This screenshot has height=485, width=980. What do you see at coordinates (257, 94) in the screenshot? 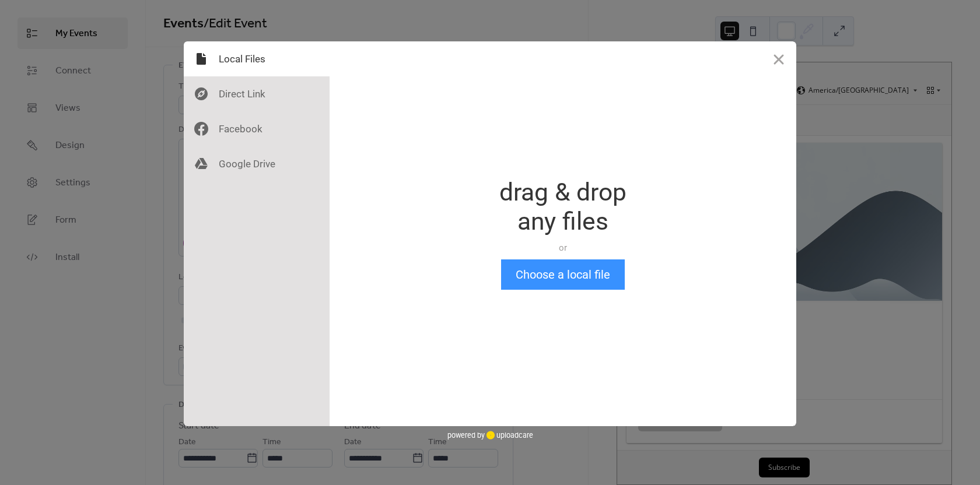
I see `div: Direct Link` at bounding box center [257, 94].